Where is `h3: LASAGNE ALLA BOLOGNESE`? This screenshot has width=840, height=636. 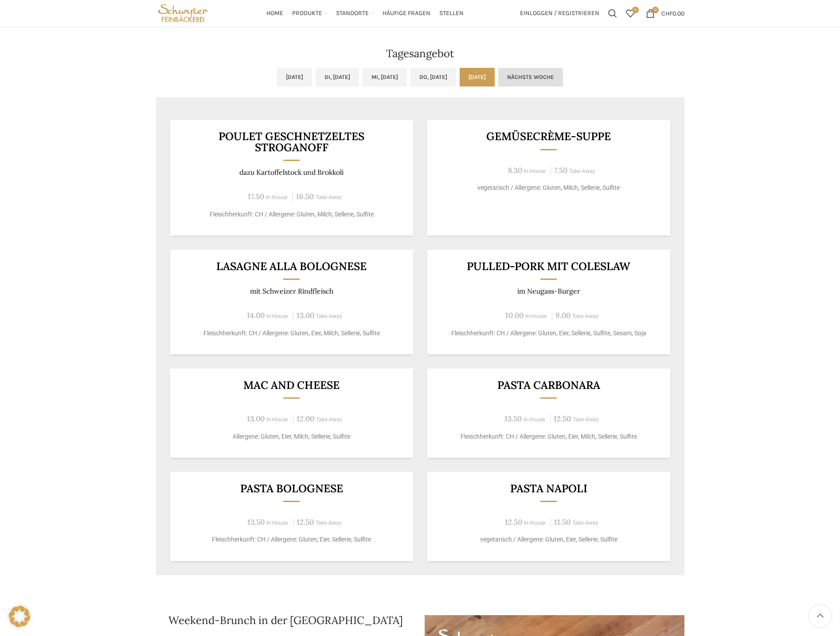
h3: LASAGNE ALLA BOLOGNESE is located at coordinates (292, 266).